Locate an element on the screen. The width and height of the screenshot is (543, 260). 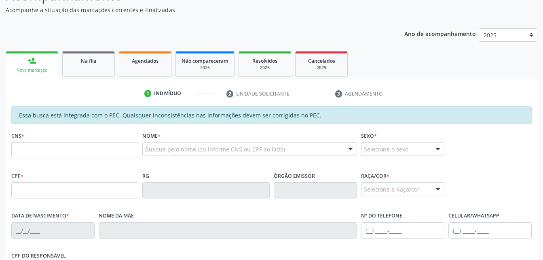
div: Nova marcação is located at coordinates (32, 70).